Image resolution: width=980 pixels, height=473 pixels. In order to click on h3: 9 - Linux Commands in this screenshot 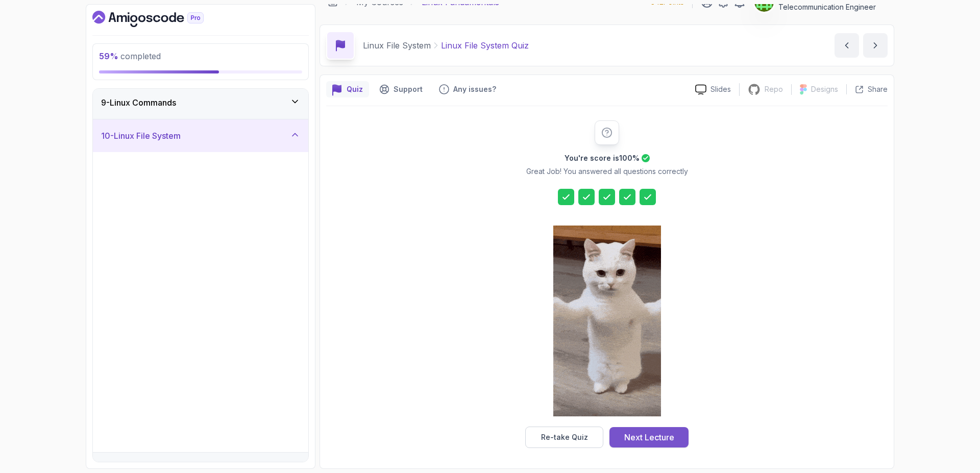, I will do `click(138, 103)`.